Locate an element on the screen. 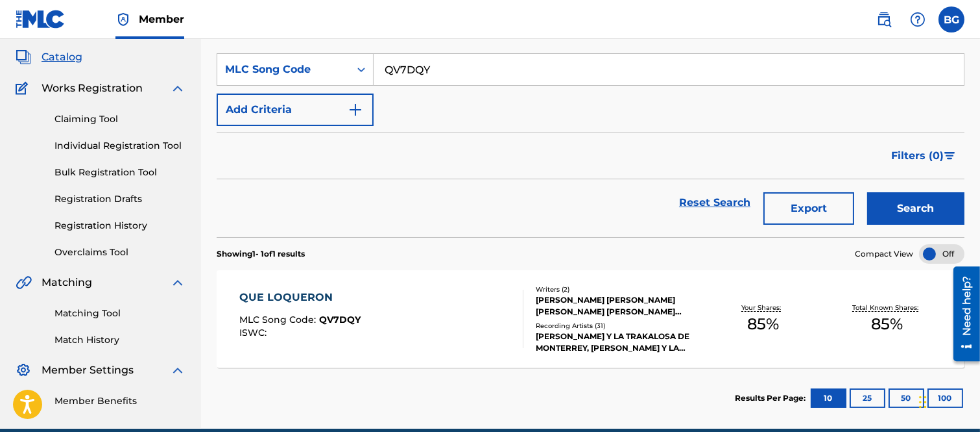 The image size is (980, 432). img: Catalog is located at coordinates (23, 57).